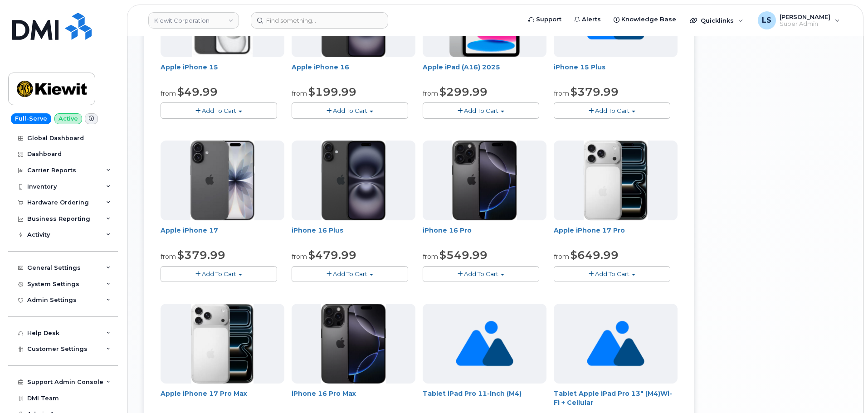 The width and height of the screenshot is (868, 413). I want to click on a: iPhone 16 Pro, so click(447, 230).